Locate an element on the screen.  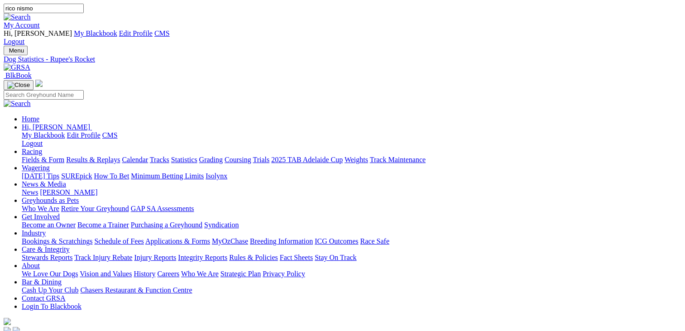
a: Industry is located at coordinates (34, 233).